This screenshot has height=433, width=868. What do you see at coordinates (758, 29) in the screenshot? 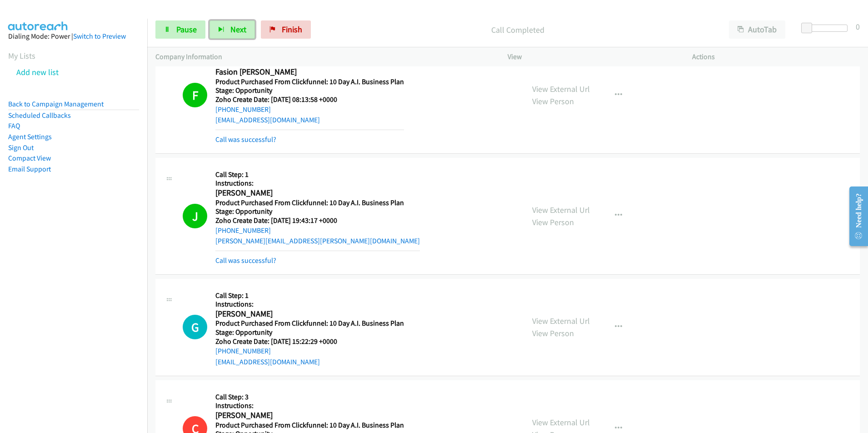
I see `button: AutoTab` at bounding box center [758, 29].